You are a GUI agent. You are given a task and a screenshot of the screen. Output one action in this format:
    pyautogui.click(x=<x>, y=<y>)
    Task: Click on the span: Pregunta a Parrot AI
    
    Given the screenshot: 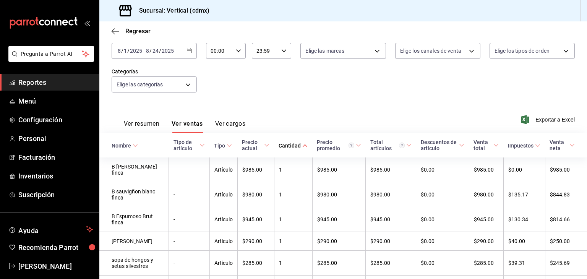 What is the action you would take?
    pyautogui.click(x=51, y=54)
    